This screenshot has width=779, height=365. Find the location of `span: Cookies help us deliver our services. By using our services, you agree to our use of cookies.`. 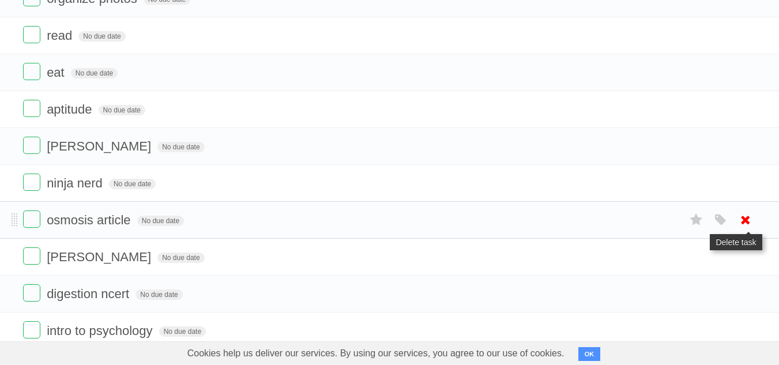

span: Cookies help us deliver our services. By using our services, you agree to our use of cookies. is located at coordinates (376, 353).